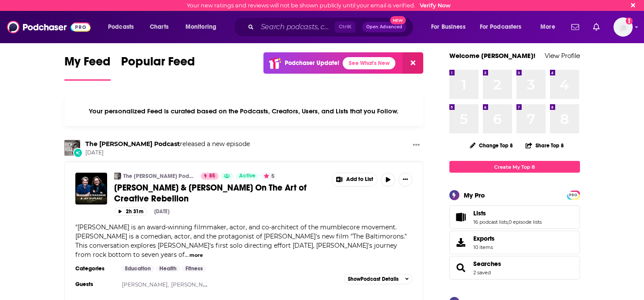 The image size is (644, 300). What do you see at coordinates (562, 55) in the screenshot?
I see `a: View Profile` at bounding box center [562, 55].